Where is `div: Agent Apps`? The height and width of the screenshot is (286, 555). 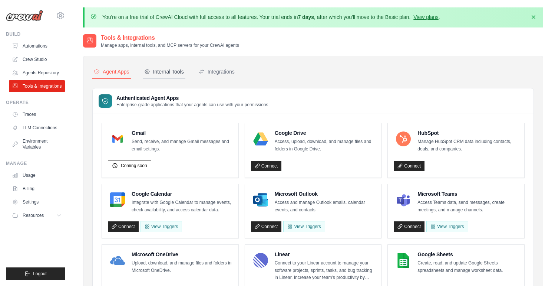 div: Agent Apps is located at coordinates (112, 72).